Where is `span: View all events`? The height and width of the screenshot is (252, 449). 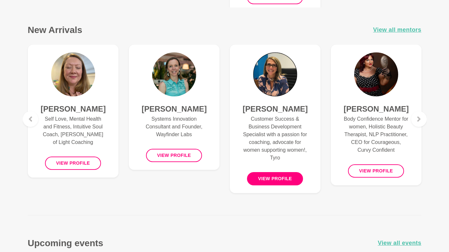 span: View all events is located at coordinates (399, 243).